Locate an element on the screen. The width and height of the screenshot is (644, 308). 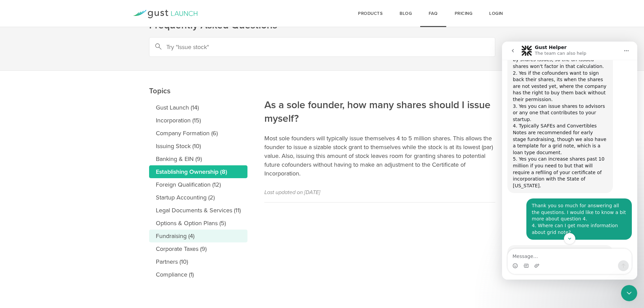
p: The team can also help is located at coordinates (59, 12).